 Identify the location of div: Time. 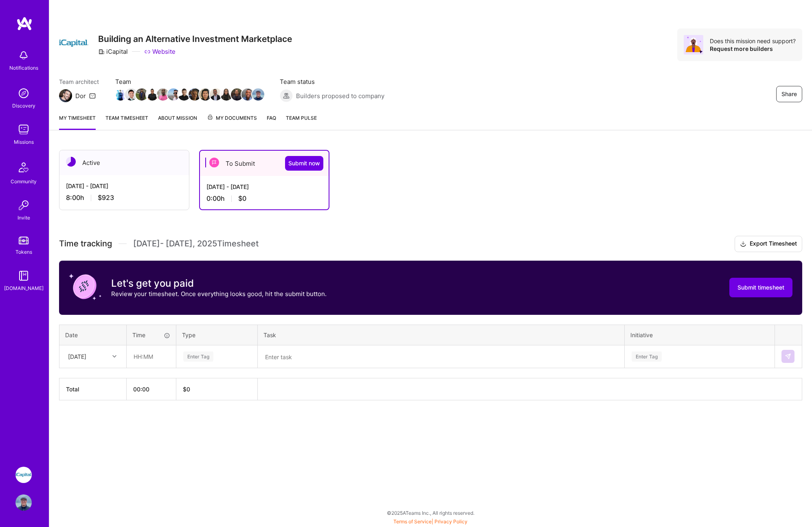
(151, 334).